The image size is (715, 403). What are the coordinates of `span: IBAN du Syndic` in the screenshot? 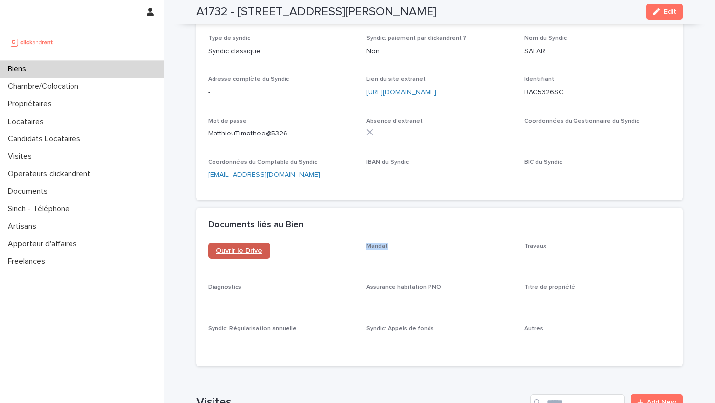 It's located at (387, 162).